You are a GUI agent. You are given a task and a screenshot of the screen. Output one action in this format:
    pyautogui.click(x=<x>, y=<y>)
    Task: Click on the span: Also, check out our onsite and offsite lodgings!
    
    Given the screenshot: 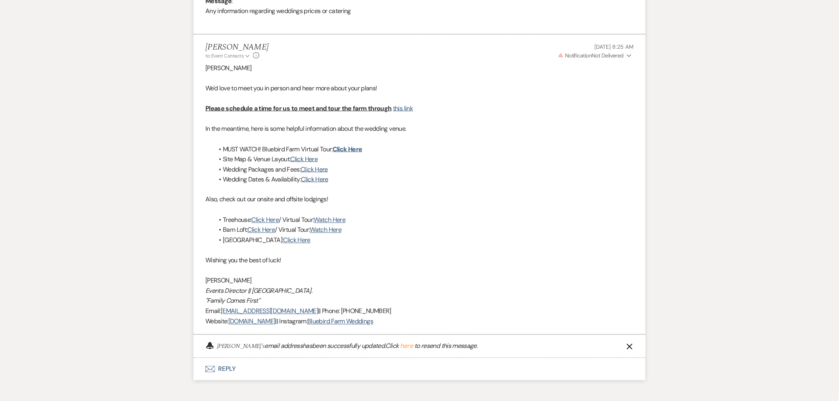 What is the action you would take?
    pyautogui.click(x=266, y=199)
    